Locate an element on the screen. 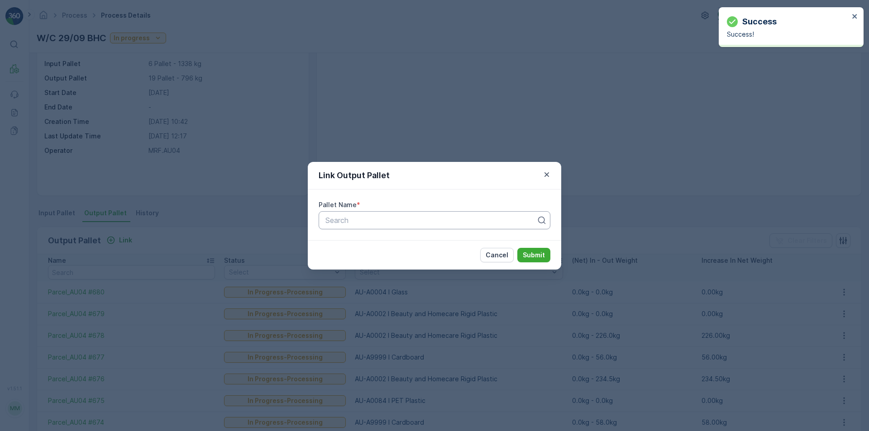 Image resolution: width=869 pixels, height=431 pixels. p: Cancel is located at coordinates (497, 255).